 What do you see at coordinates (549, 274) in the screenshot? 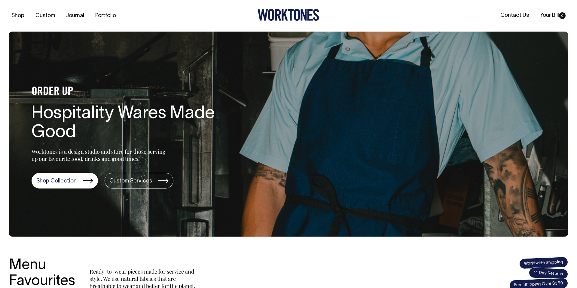
I see `span: 14 Day Returns` at bounding box center [549, 274].